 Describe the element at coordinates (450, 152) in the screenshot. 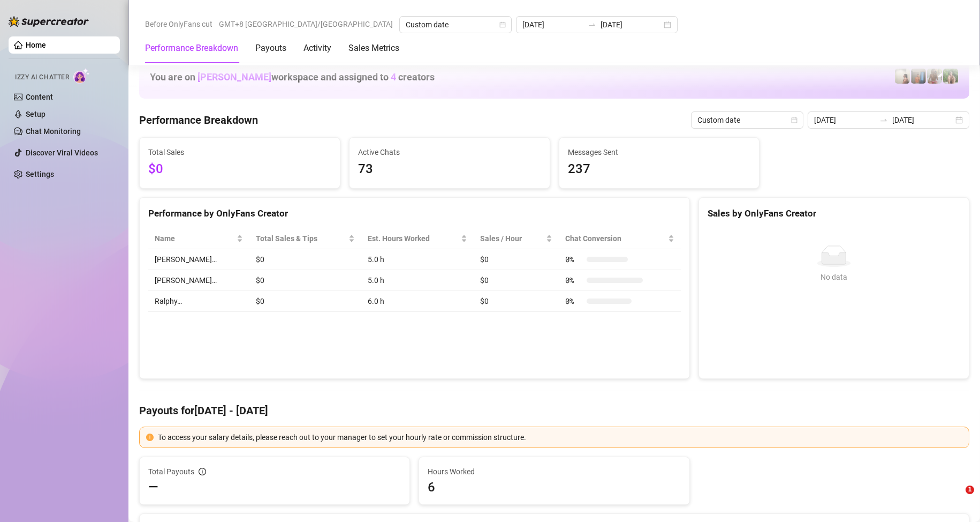

I see `span: Active Chats` at that location.